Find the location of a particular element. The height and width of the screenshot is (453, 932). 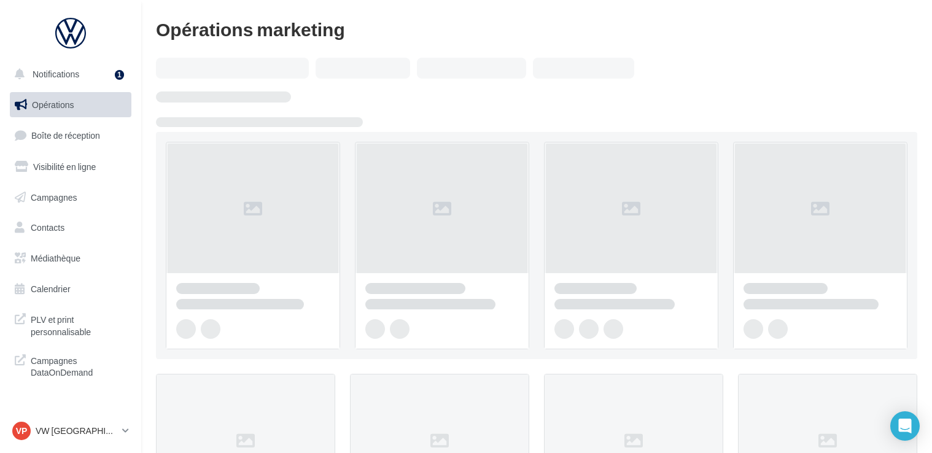

a: Campagnes is located at coordinates (71, 198).